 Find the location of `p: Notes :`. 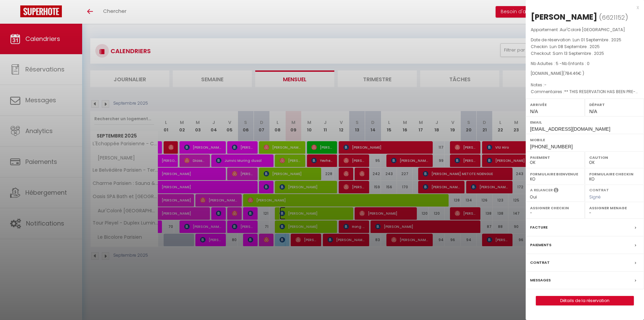

p: Notes : is located at coordinates (585, 85).